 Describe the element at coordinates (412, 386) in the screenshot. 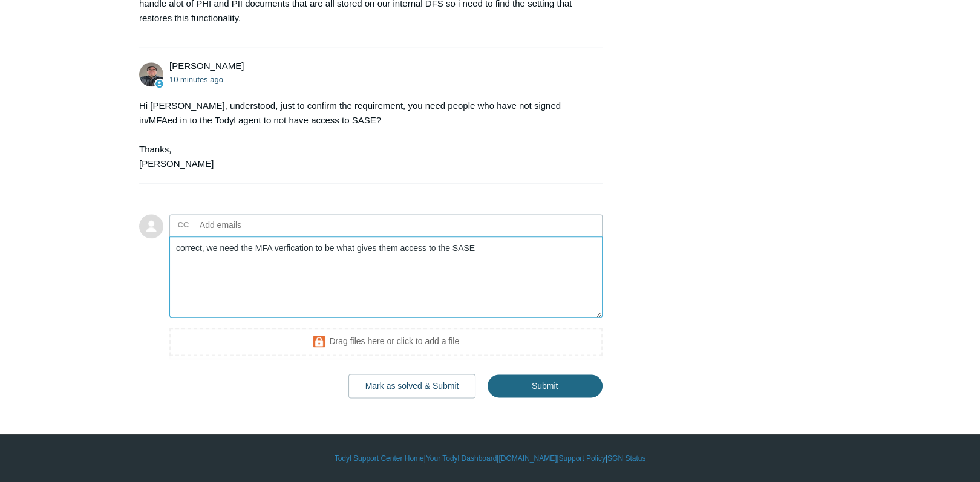

I see `button: Mark as solved & Submit` at that location.